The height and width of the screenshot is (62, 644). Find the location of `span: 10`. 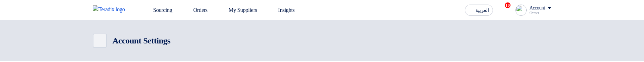

span: 10 is located at coordinates (508, 5).